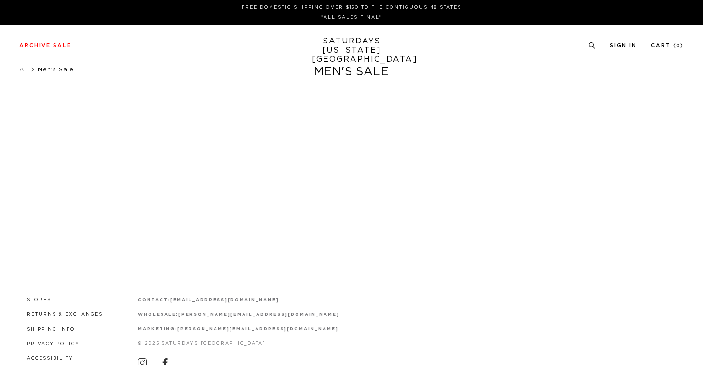  What do you see at coordinates (158, 329) in the screenshot?
I see `strong: marketing:` at bounding box center [158, 329].